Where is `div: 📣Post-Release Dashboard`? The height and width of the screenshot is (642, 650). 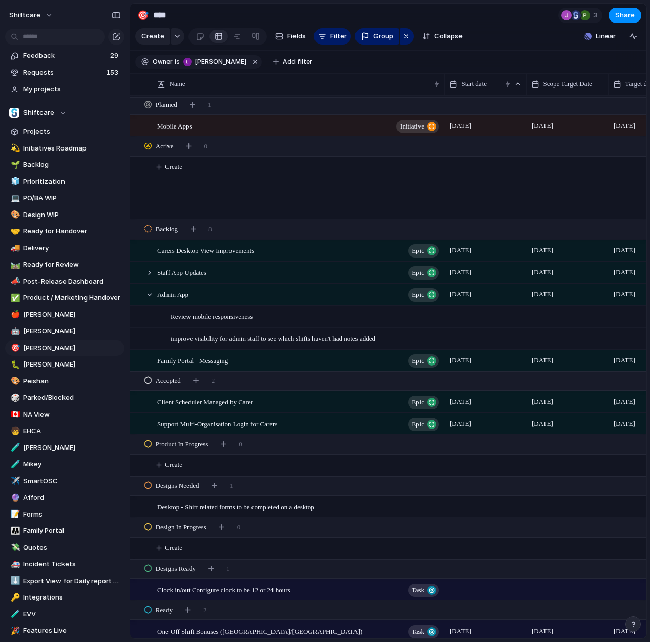 div: 📣Post-Release Dashboard is located at coordinates (65, 282).